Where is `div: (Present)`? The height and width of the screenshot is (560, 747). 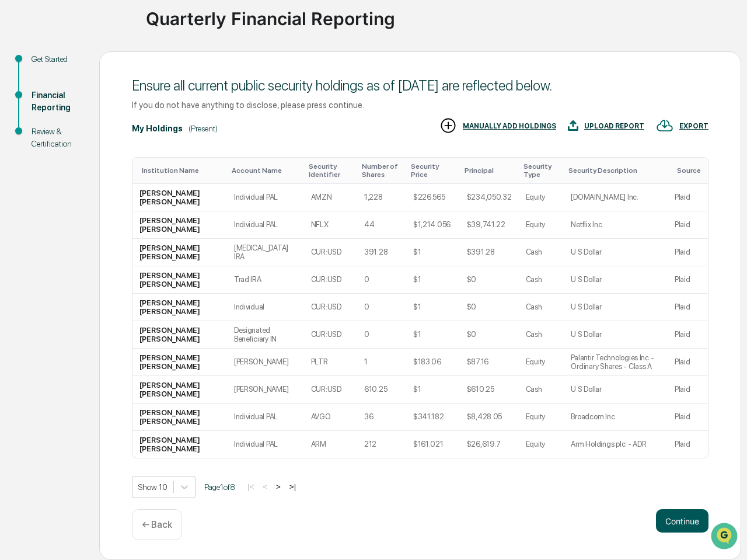
div: (Present) is located at coordinates (203, 129).